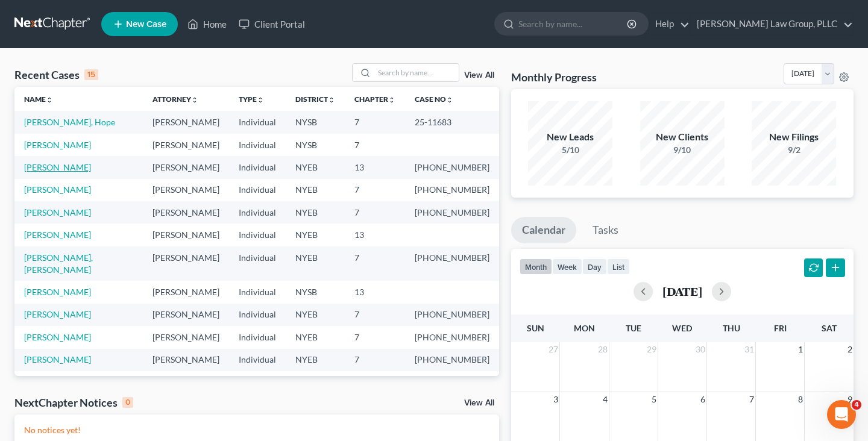  Describe the element at coordinates (619, 266) in the screenshot. I see `button: list` at that location.